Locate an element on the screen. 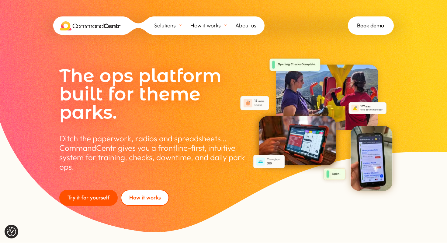  span: How it works is located at coordinates (205, 26).